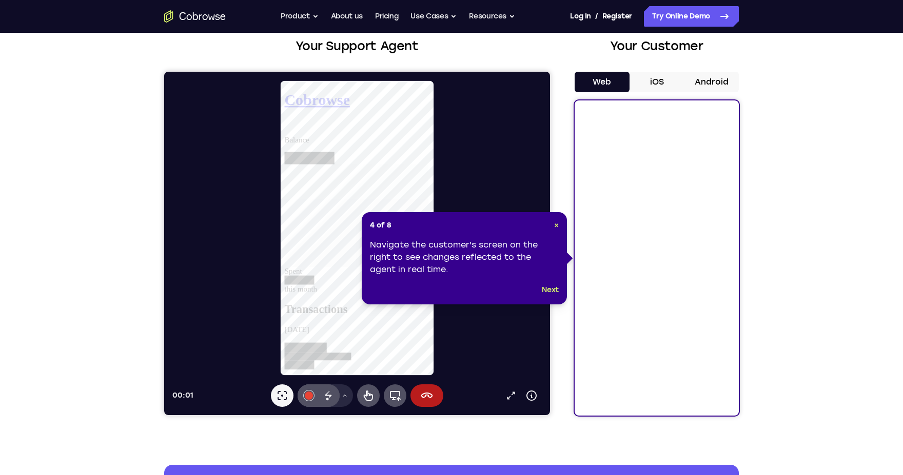  Describe the element at coordinates (492, 16) in the screenshot. I see `button: Resources` at that location.